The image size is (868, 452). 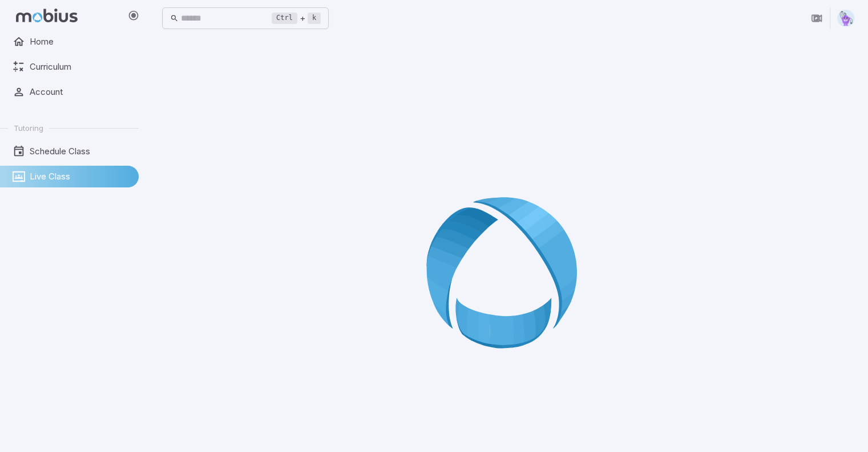 What do you see at coordinates (80, 92) in the screenshot?
I see `span: Account` at bounding box center [80, 92].